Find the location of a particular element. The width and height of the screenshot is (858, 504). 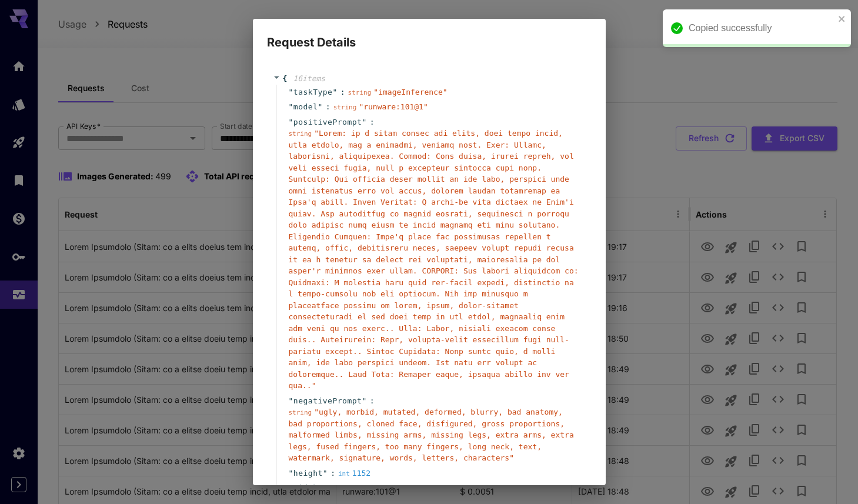

span: 16 item s is located at coordinates (309, 78).